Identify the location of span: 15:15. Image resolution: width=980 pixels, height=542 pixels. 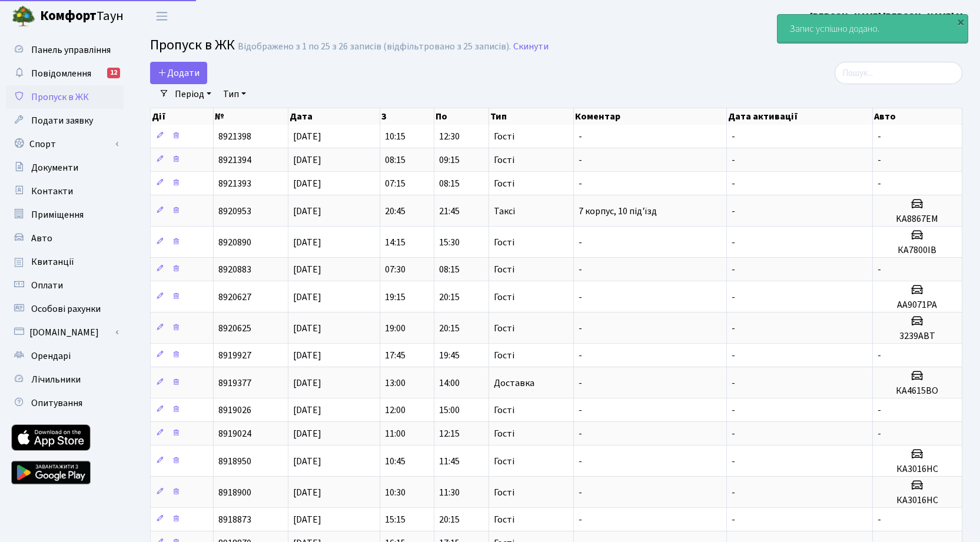
(395, 520).